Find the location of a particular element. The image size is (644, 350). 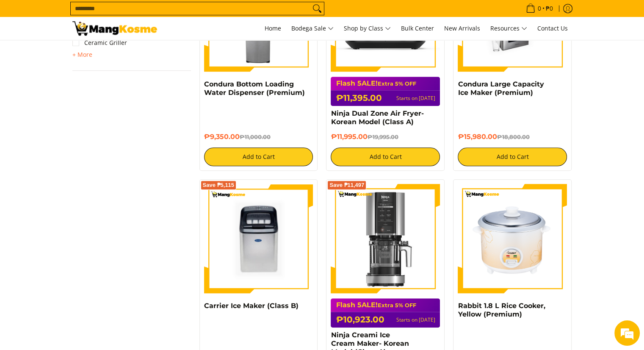

img: ninja-creami-ice-cream-maker-gray-korean-model-full-view-mang-kosme is located at coordinates (385, 239).